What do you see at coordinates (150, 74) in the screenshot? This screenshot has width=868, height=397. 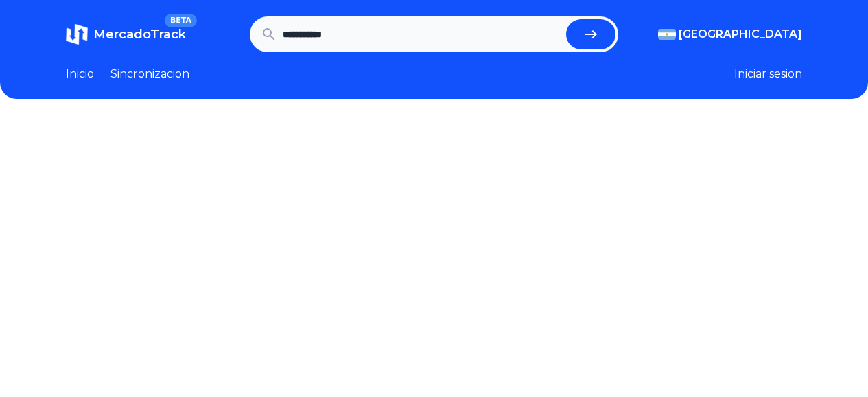 I see `a: Sincronizacion` at bounding box center [150, 74].